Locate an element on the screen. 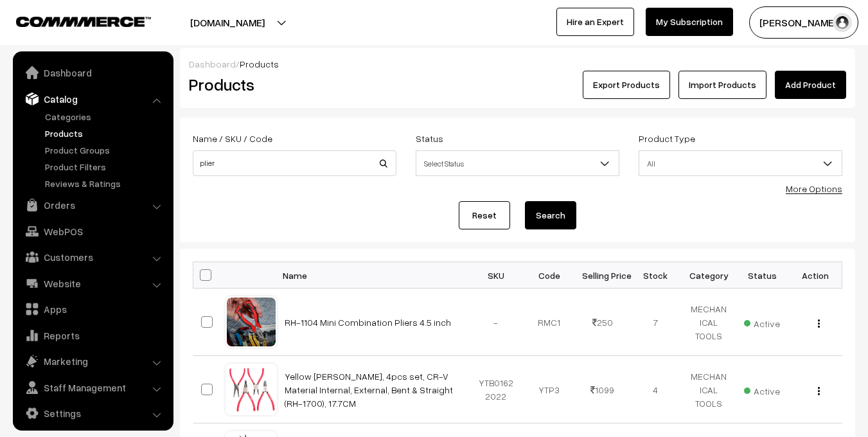 The height and width of the screenshot is (437, 868). td: 1099 is located at coordinates (602, 389).